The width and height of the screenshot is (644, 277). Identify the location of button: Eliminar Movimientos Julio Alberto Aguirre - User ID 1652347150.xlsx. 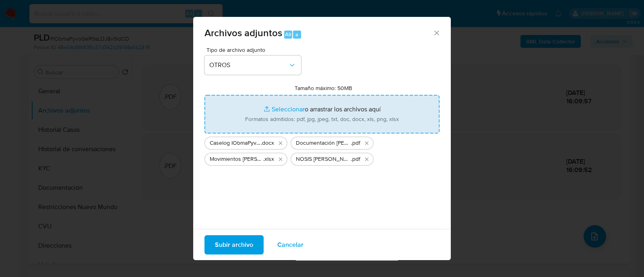
(281, 159).